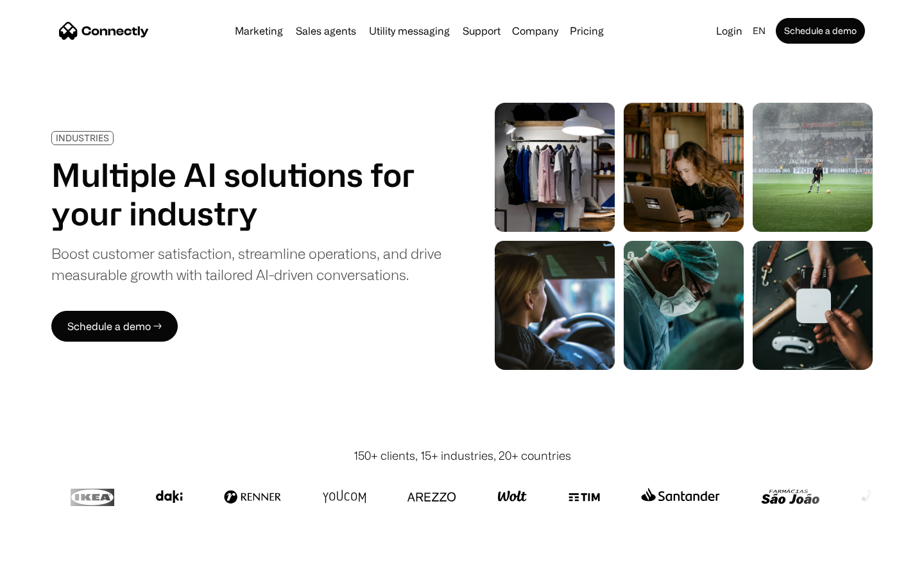  What do you see at coordinates (52, 564) in the screenshot?
I see `ul: Language list` at bounding box center [52, 564].